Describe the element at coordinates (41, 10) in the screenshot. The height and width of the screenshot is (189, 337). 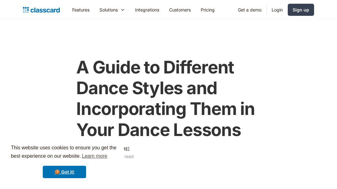
I see `a: home` at that location.